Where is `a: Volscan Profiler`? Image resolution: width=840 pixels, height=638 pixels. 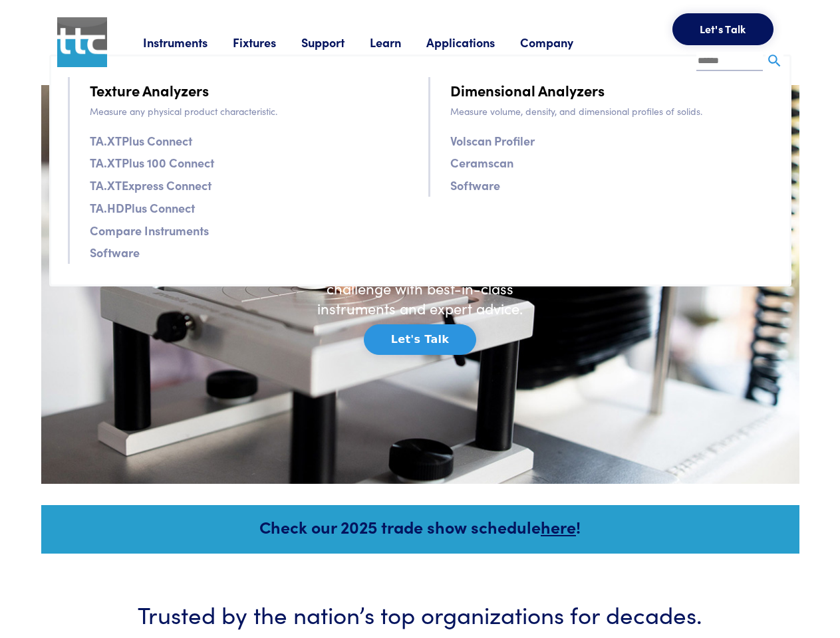
a: Volscan Profiler is located at coordinates (492, 140).